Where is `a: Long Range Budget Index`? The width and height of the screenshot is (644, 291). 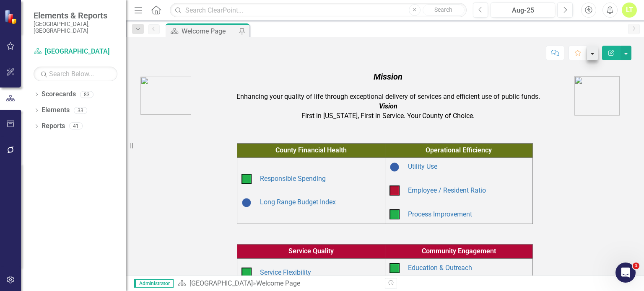 a: Long Range Budget Index is located at coordinates (297, 202).